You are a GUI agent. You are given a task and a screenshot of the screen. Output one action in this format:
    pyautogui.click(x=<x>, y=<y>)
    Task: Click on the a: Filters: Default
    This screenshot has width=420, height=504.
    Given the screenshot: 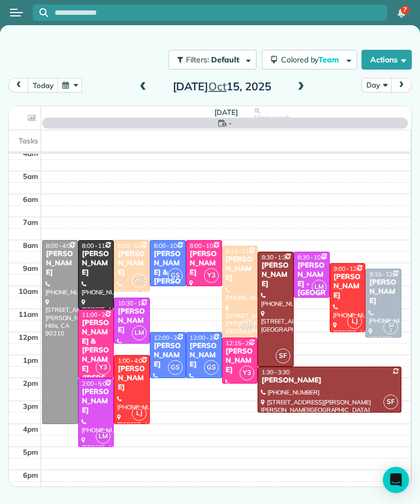 What is the action you would take?
    pyautogui.click(x=210, y=60)
    